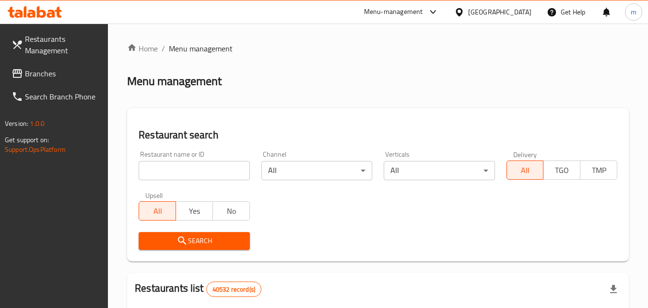 The height and width of the screenshot is (308, 648). I want to click on span: Restaurants Management, so click(63, 45).